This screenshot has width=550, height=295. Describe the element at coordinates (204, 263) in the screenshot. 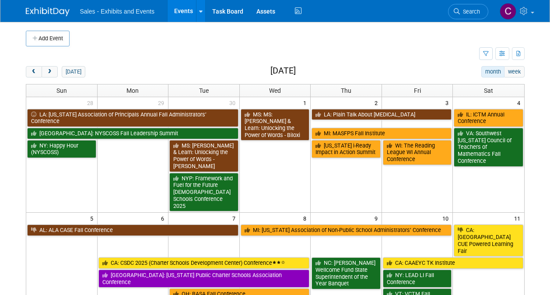

I see `a: CA: CSDC 2025 (Charter Schools Development Center) Conference` at that location.